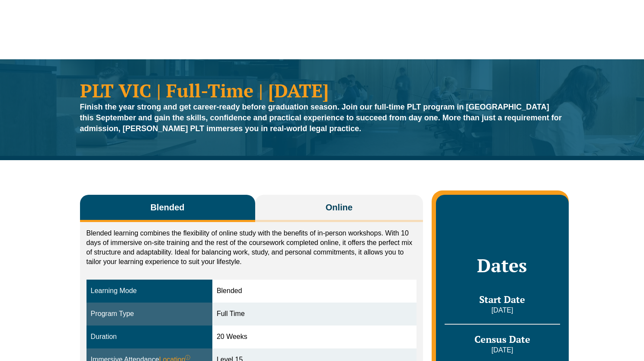  What do you see at coordinates (149, 314) in the screenshot?
I see `div: Program Type` at bounding box center [149, 314].